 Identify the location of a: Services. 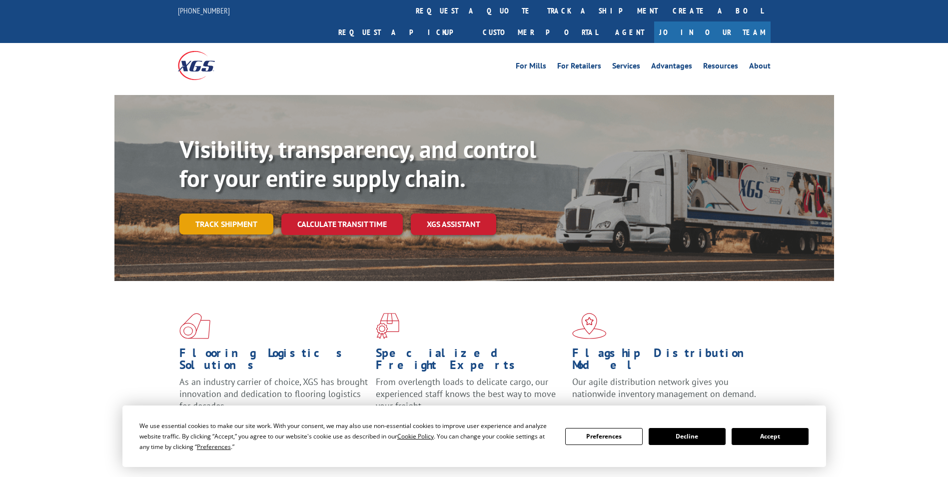
(626, 67).